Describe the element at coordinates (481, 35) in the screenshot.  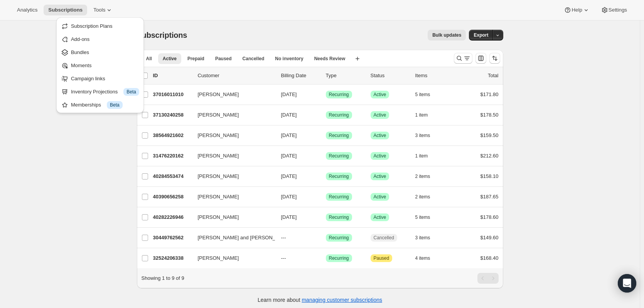
I see `span: Export` at that location.